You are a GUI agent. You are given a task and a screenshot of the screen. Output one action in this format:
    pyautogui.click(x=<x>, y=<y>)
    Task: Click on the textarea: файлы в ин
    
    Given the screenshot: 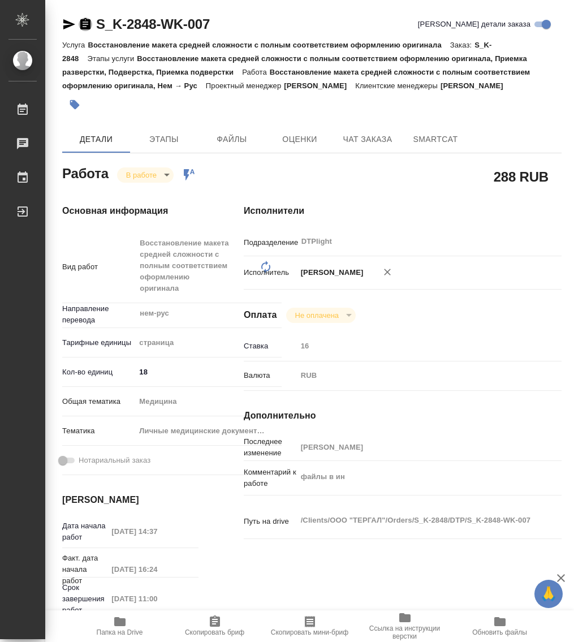 What is the action you would take?
    pyautogui.click(x=416, y=477)
    